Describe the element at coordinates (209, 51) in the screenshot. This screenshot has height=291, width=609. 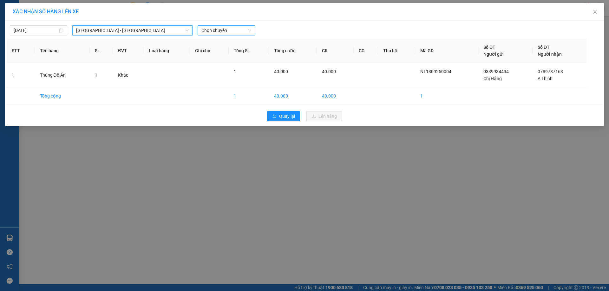
I see `th: Ghi chú` at that location.